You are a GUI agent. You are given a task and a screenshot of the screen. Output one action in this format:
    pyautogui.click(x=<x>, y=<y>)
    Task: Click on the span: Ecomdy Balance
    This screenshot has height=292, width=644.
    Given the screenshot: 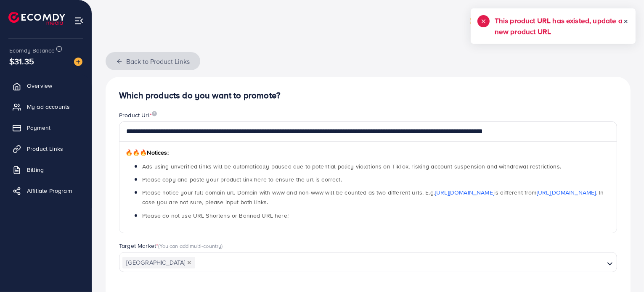 What is the action you would take?
    pyautogui.click(x=32, y=50)
    